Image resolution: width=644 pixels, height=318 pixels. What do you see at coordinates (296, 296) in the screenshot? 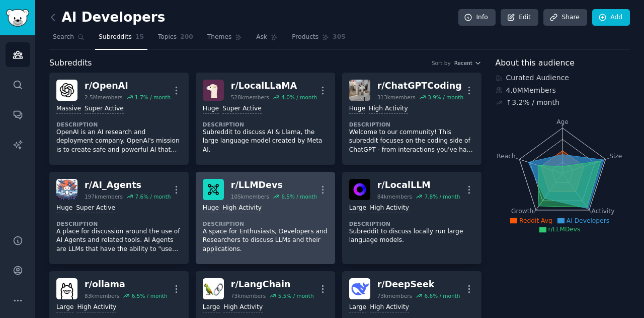
I see `div: 5.5 % / month` at bounding box center [296, 296].